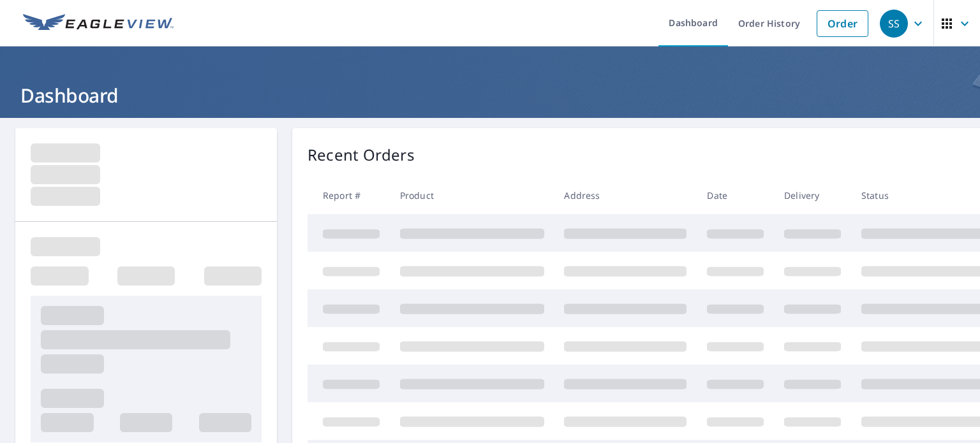 The image size is (980, 443). I want to click on th: Address, so click(625, 195).